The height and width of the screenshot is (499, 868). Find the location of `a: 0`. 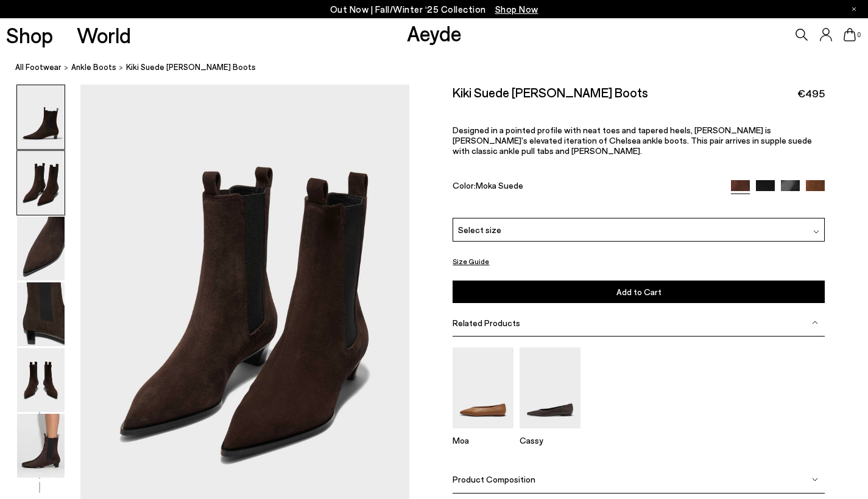

a: 0 is located at coordinates (850, 35).